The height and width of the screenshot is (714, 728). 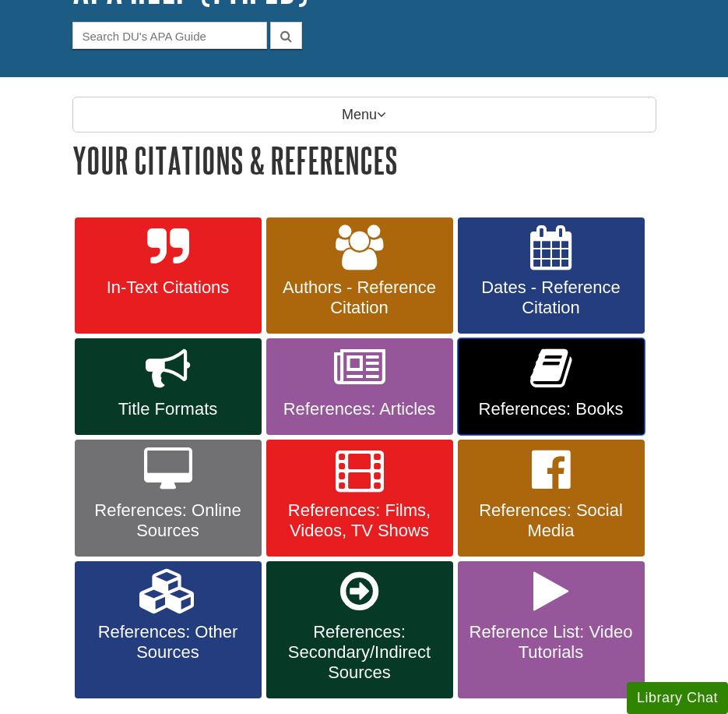 I want to click on button: Library Chat, so click(x=678, y=698).